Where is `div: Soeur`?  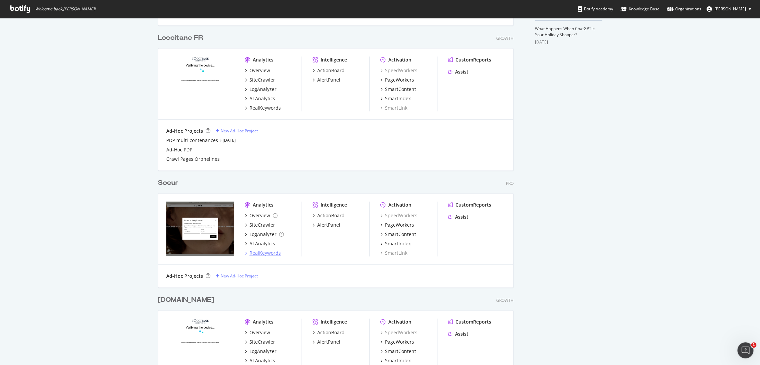 div: Soeur is located at coordinates (168, 183).